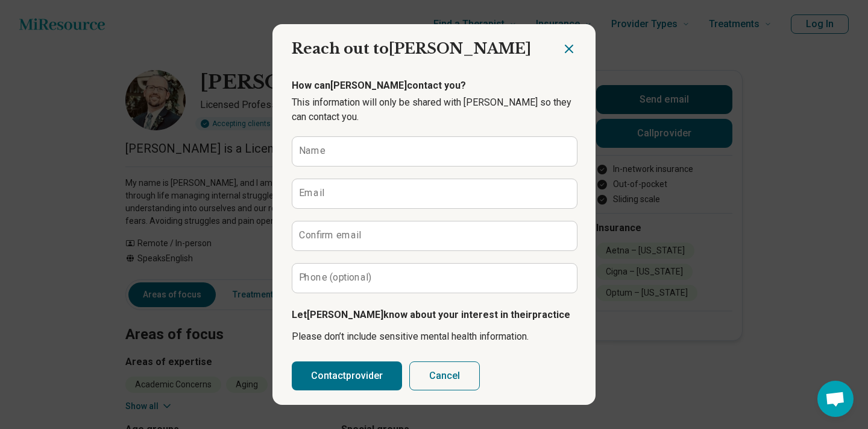  Describe the element at coordinates (444, 375) in the screenshot. I see `button: Cancel` at that location.